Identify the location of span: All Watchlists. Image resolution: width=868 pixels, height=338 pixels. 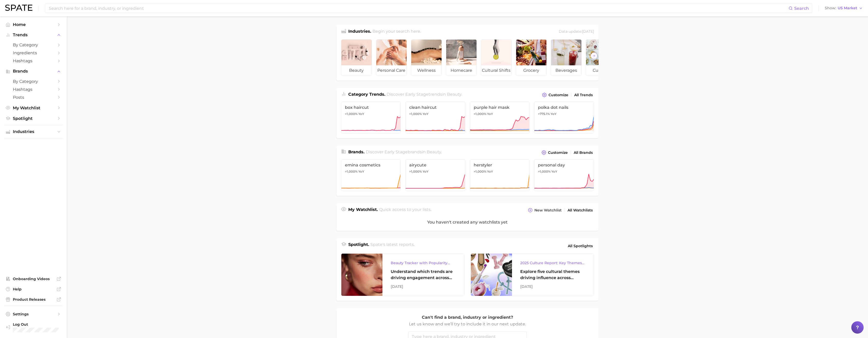
(580, 210).